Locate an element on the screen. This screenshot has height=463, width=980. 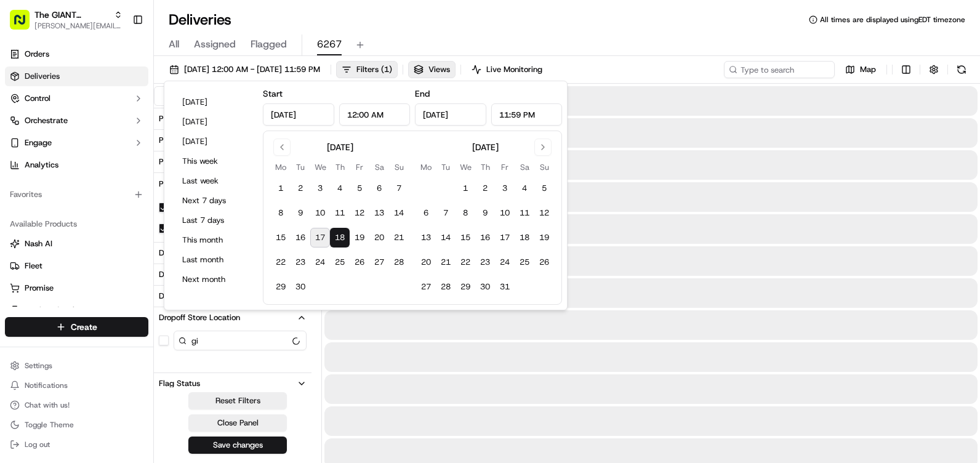
button: 28 is located at coordinates (446, 286).